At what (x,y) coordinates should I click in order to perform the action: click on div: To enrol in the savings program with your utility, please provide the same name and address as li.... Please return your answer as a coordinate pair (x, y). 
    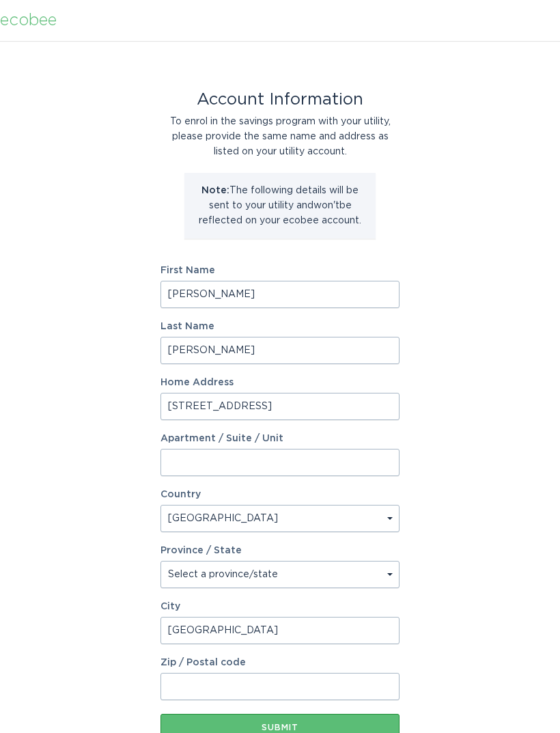
    Looking at the image, I should click on (280, 137).